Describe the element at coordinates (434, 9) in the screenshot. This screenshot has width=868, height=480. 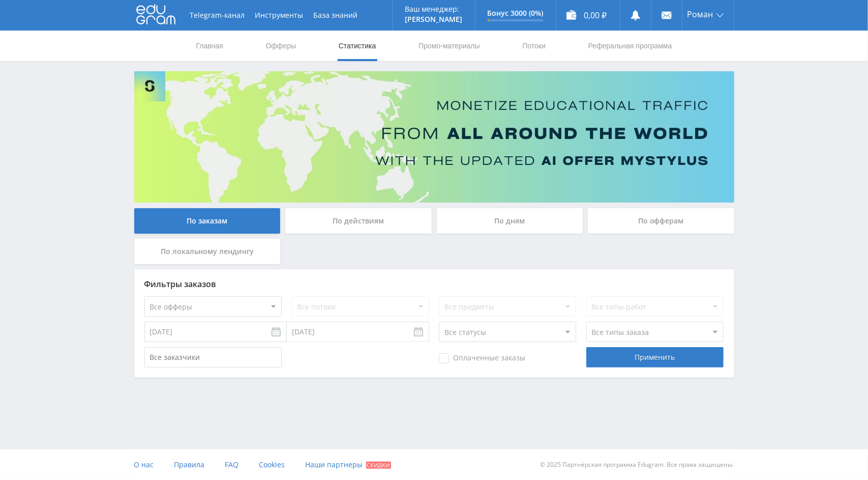
I see `p: Ваш менеджер:` at that location.